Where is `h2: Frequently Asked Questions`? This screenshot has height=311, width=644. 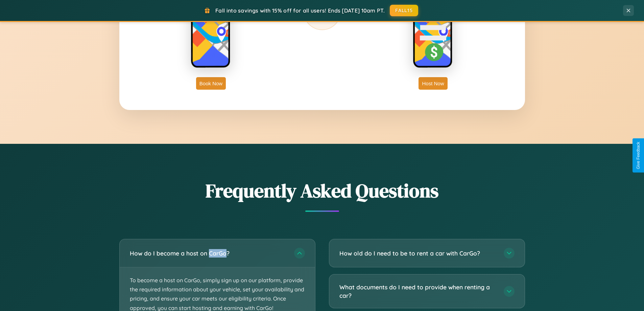 h2: Frequently Asked Questions is located at coordinates (322, 191).